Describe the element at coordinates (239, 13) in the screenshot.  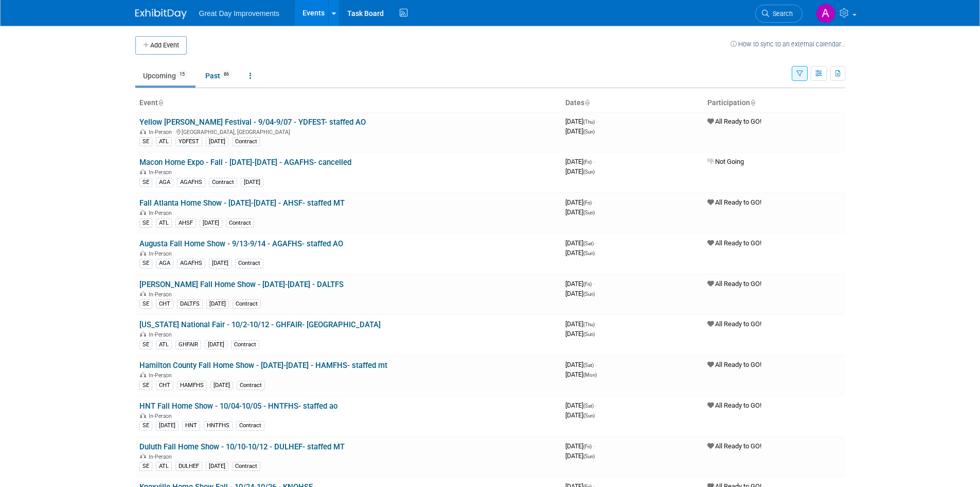
I see `span: Great Day Improvements` at that location.